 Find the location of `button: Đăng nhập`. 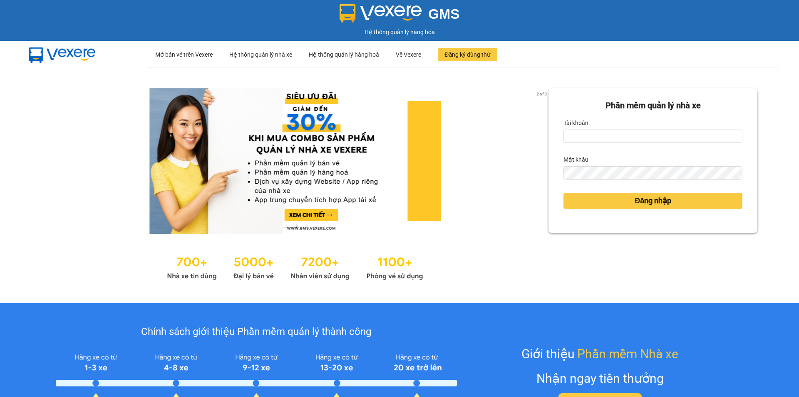

button: Đăng nhập is located at coordinates (653, 201).